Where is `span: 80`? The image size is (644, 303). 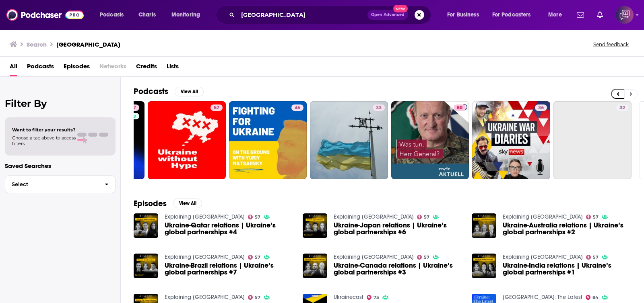
span: 80 is located at coordinates (460, 108).